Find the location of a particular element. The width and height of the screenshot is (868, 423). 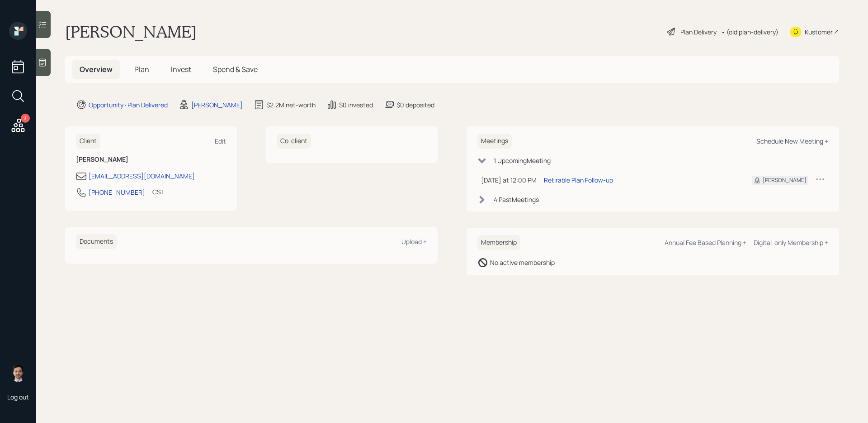

div: Kustomer is located at coordinates (819, 31).